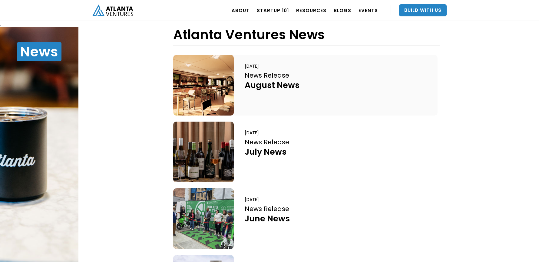 The width and height of the screenshot is (539, 262). Describe the element at coordinates (272, 85) in the screenshot. I see `div: August News` at that location.